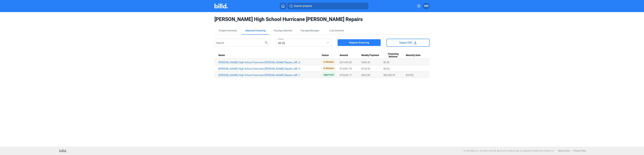  What do you see at coordinates (281, 43) in the screenshot?
I see `mat-select-trigger: All (3)` at bounding box center [281, 43].